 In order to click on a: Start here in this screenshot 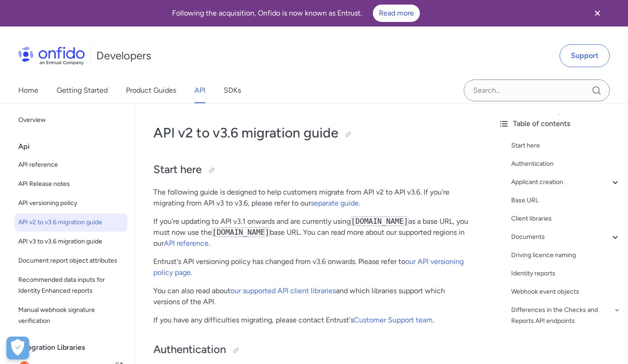, I will do `click(566, 145)`.